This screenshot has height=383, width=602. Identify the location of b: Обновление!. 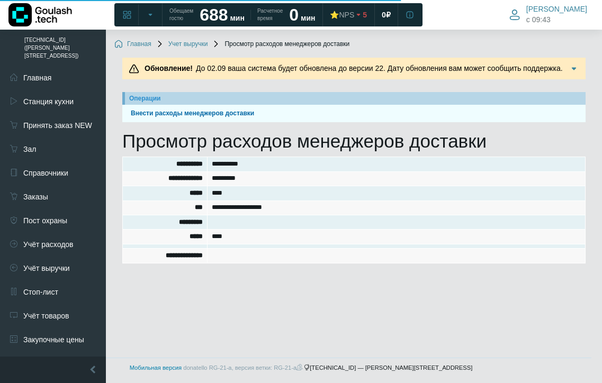
(168, 68).